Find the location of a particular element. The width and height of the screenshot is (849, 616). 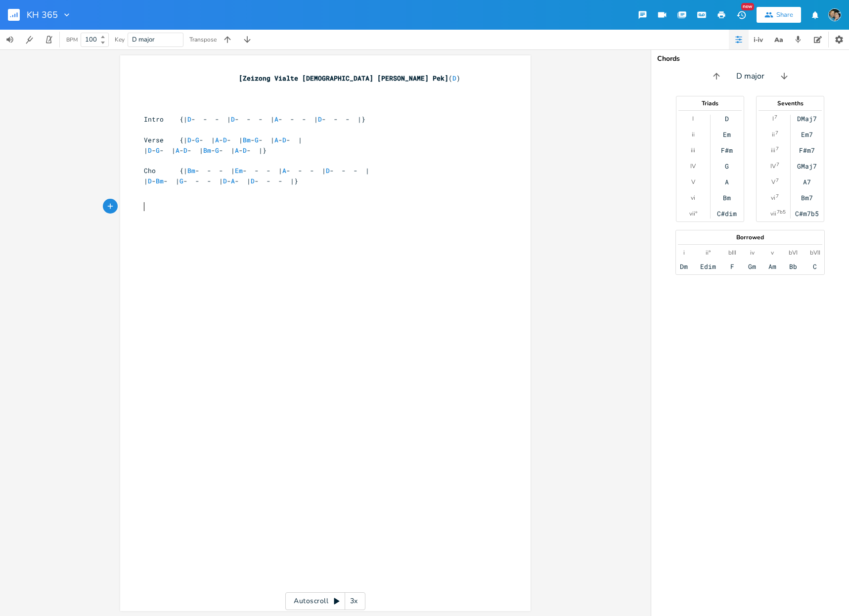

div: Em7 is located at coordinates (808, 134).